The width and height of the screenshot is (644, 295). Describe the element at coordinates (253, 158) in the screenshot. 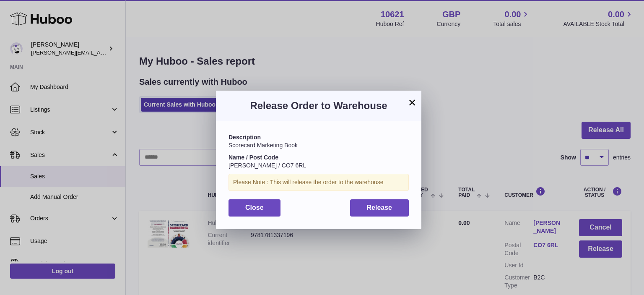

I see `strong: Name / Post Code` at that location.